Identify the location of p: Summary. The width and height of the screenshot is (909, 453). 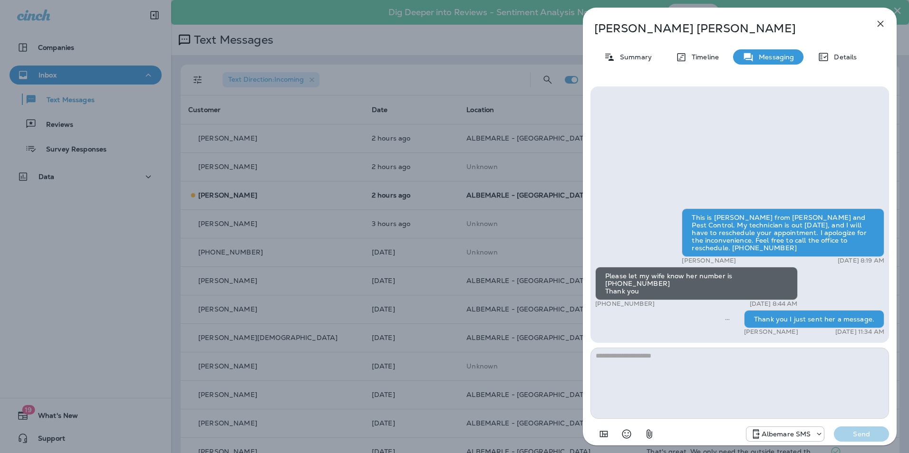
(633, 57).